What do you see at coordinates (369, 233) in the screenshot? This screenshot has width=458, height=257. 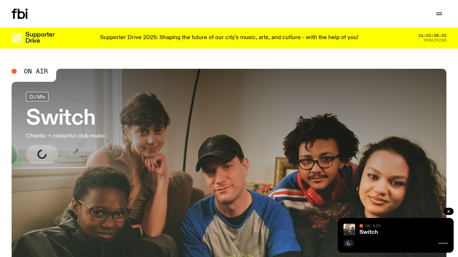 I see `a: Switch` at bounding box center [369, 233].